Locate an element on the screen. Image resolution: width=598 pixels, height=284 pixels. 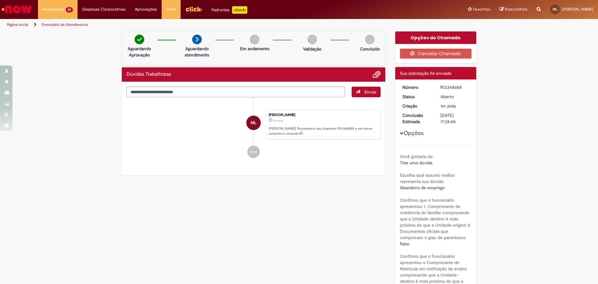
button: Enviar is located at coordinates (366, 92).